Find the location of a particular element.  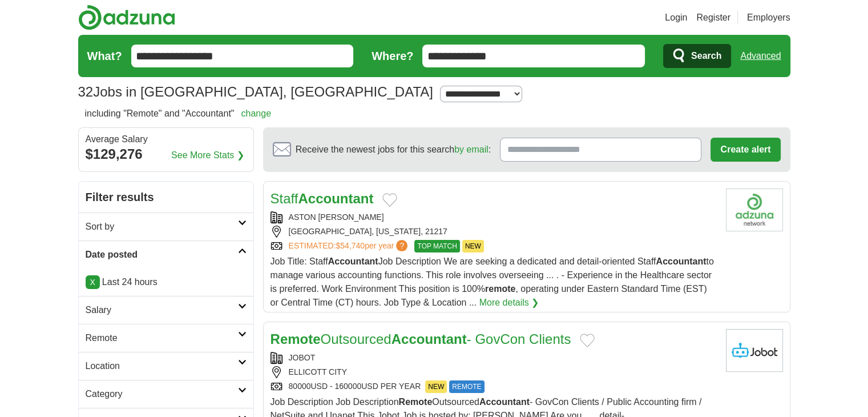

a: change is located at coordinates (256, 113).